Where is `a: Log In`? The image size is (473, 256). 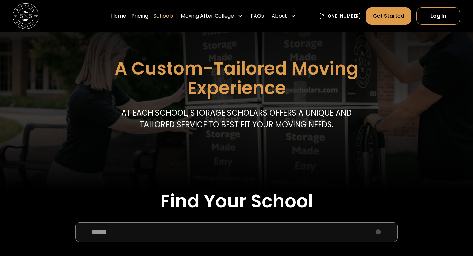
a: Log In is located at coordinates (438, 16).